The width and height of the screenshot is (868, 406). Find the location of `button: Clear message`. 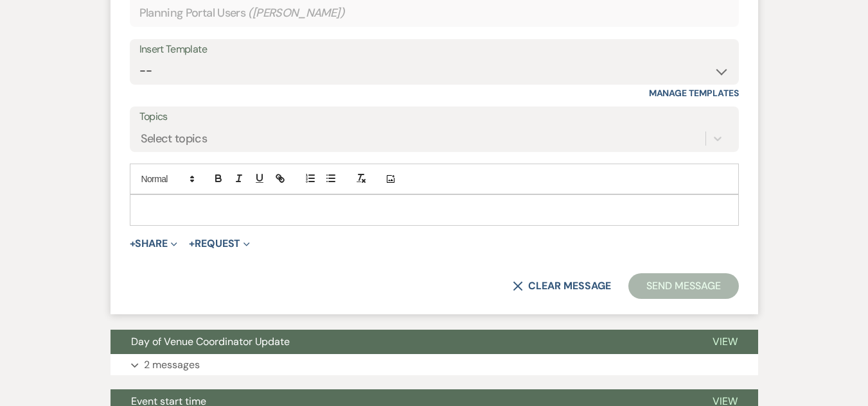

button: Clear message is located at coordinates (562, 286).